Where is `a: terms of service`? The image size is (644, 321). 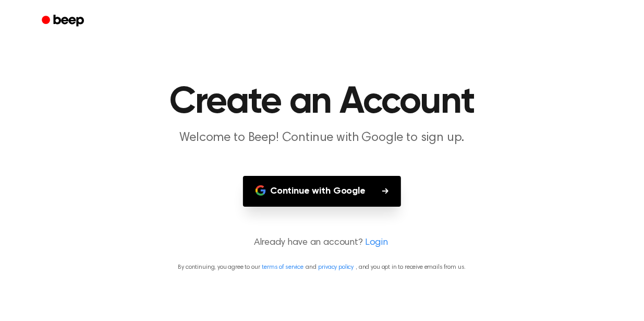 a: terms of service is located at coordinates (283, 267).